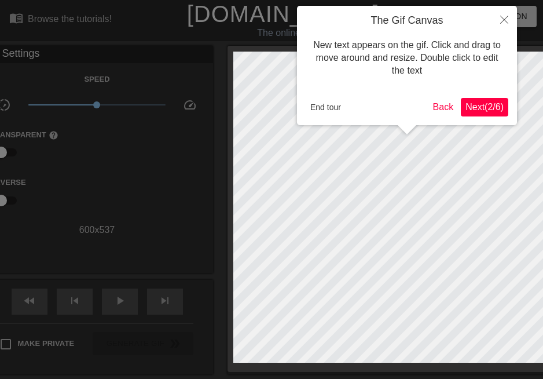 This screenshot has height=379, width=543. I want to click on span: Make Private, so click(46, 344).